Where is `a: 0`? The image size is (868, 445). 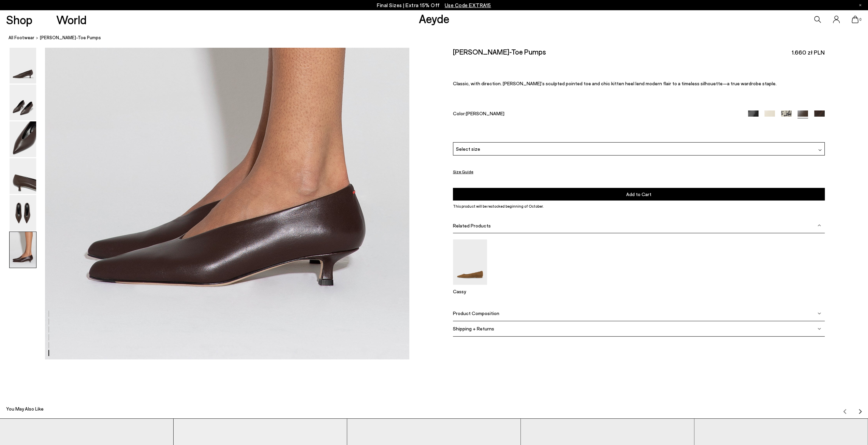 a: 0 is located at coordinates (855, 19).